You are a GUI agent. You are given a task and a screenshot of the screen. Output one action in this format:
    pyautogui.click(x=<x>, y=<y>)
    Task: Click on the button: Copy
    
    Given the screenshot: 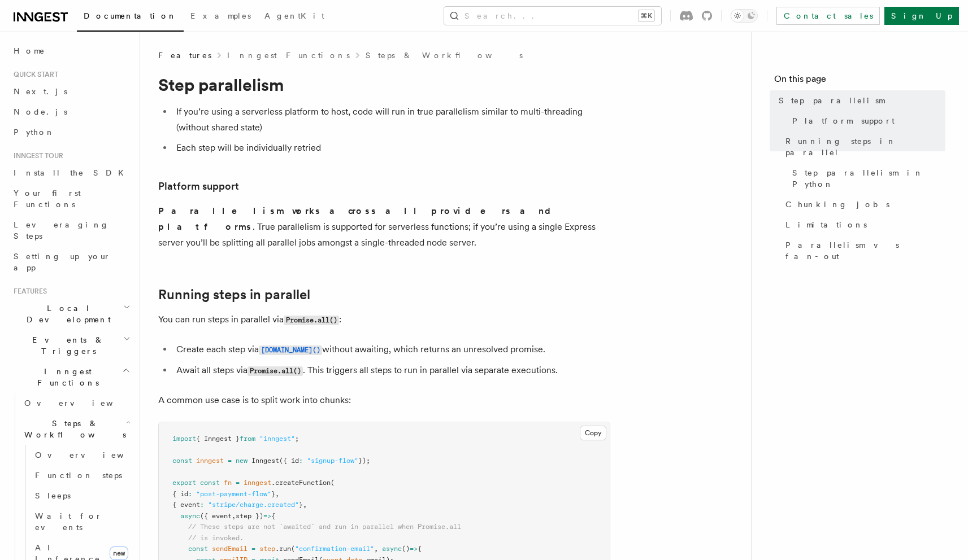 What is the action you would take?
    pyautogui.click(x=593, y=434)
    